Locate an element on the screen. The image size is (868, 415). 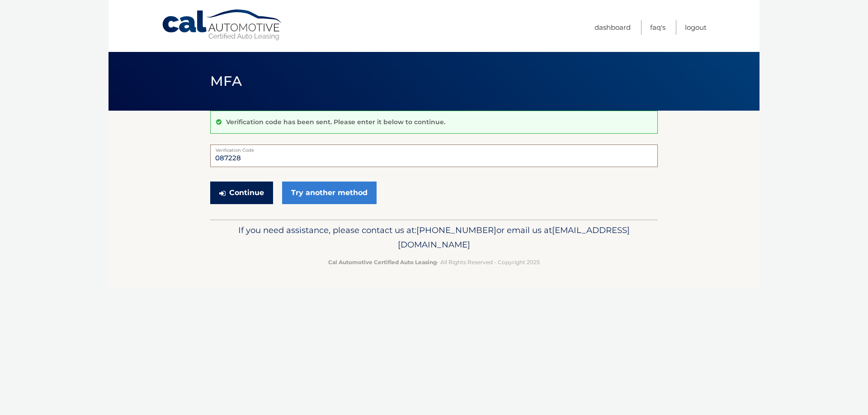
strong: Cal Automotive Certified Auto Leasing is located at coordinates (383, 262).